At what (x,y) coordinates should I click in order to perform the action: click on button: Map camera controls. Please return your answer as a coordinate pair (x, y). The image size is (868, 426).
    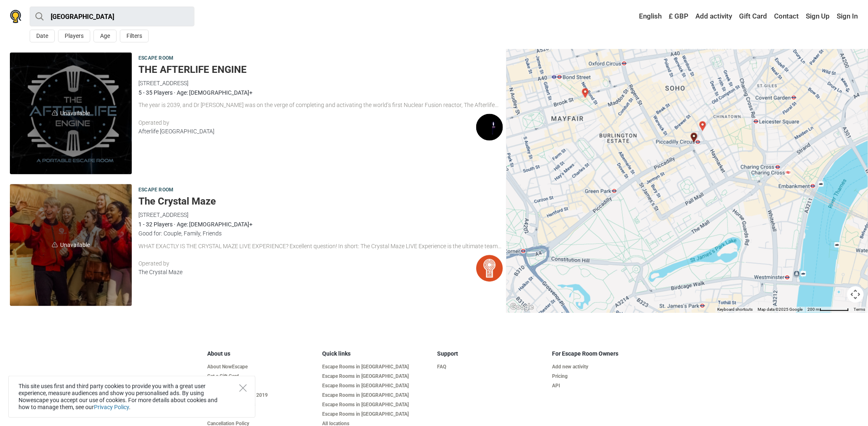
    Looking at the image, I should click on (856, 295).